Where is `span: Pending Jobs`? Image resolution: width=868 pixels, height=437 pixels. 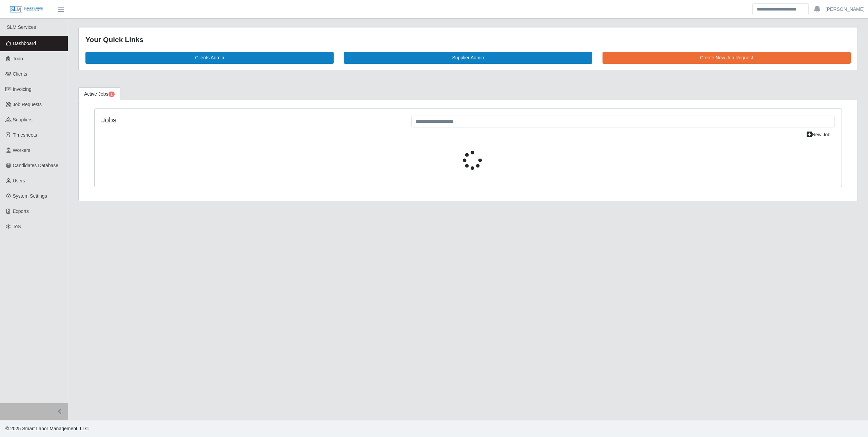
span: Pending Jobs is located at coordinates (112, 94).